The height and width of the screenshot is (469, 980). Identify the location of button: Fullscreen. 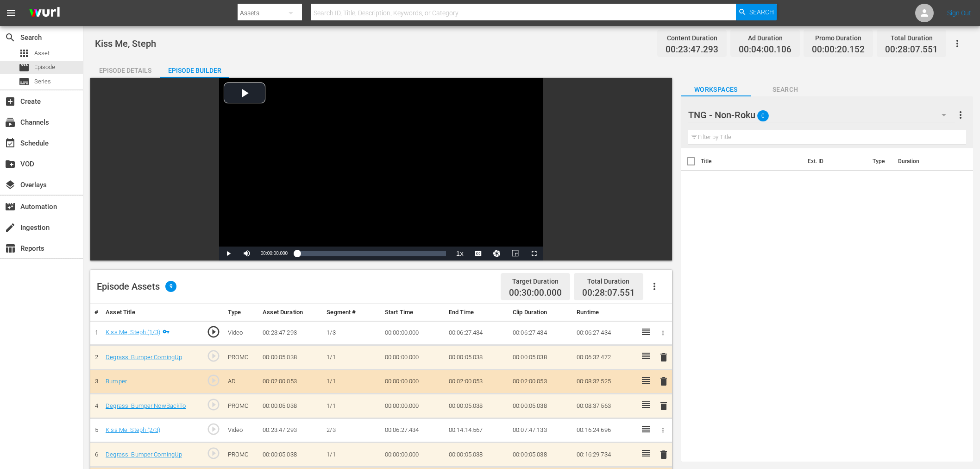
(534, 254).